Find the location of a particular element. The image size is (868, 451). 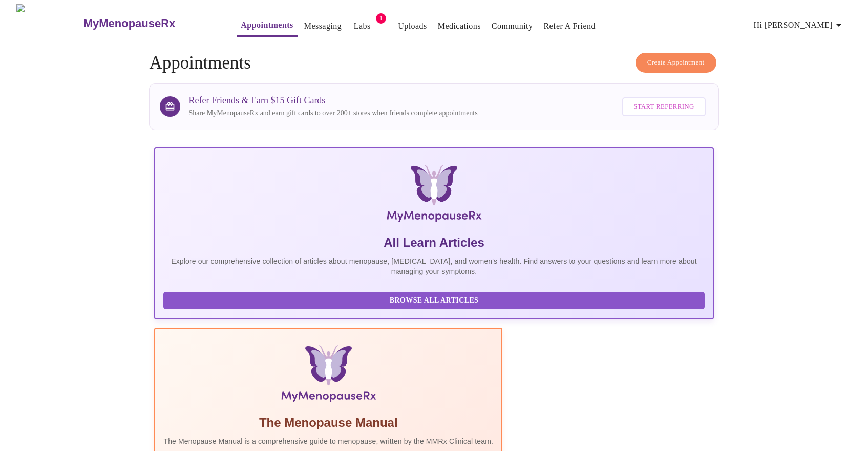

h3: MyMenopauseRx is located at coordinates (130, 23).